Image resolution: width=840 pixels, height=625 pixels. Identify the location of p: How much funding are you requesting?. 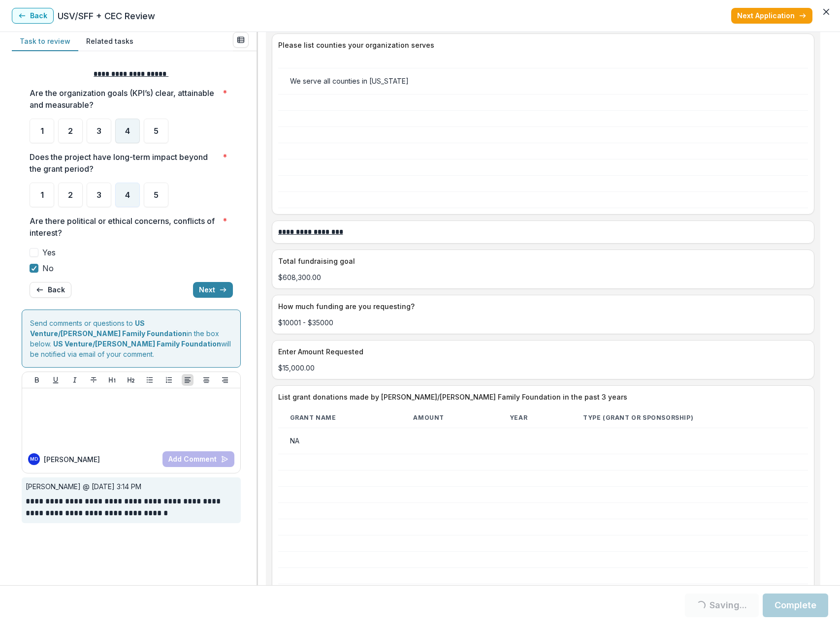
(541, 306).